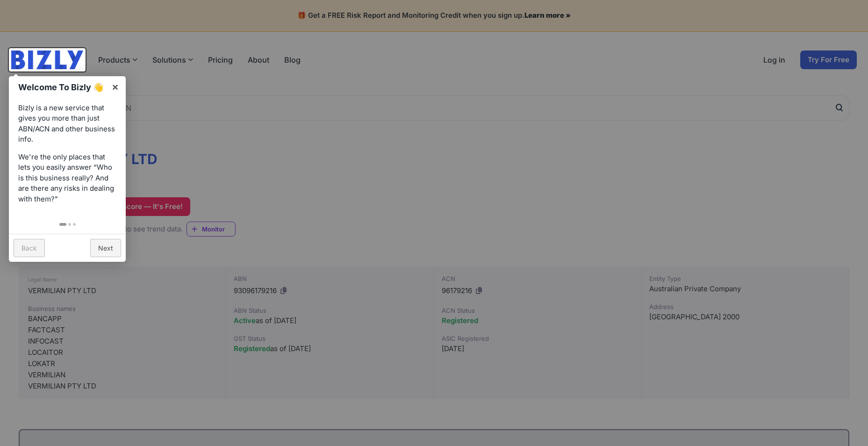  What do you see at coordinates (62, 87) in the screenshot?
I see `h1: Welcome To Bizly 👋` at bounding box center [62, 87].